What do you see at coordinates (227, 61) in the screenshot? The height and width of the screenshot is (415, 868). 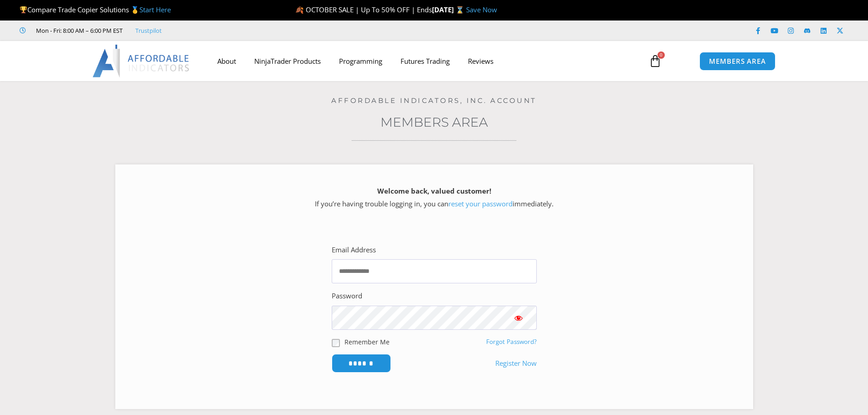 I see `a: About` at bounding box center [227, 61].